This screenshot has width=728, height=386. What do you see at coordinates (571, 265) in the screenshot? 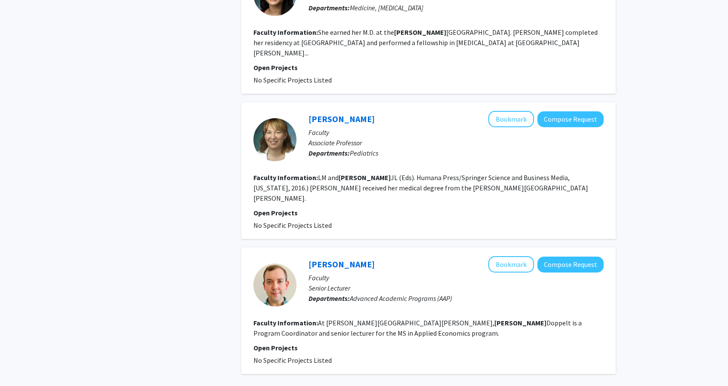
I see `button: Compose Request to Ross Doppelt` at bounding box center [571, 265].